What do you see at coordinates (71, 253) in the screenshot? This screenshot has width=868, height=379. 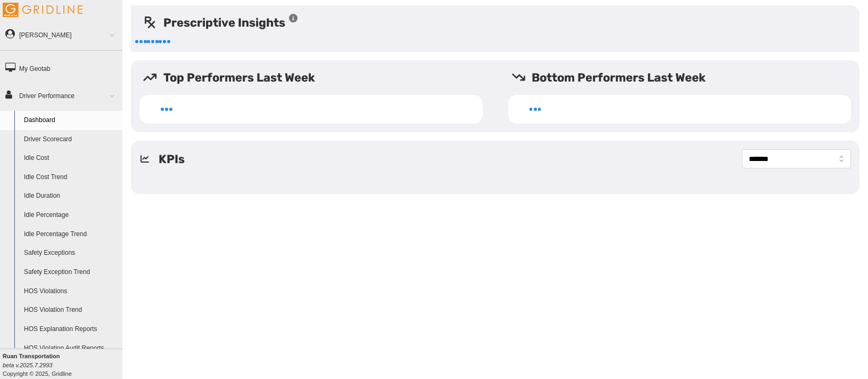 I see `a: Safety Exceptions` at bounding box center [71, 253].